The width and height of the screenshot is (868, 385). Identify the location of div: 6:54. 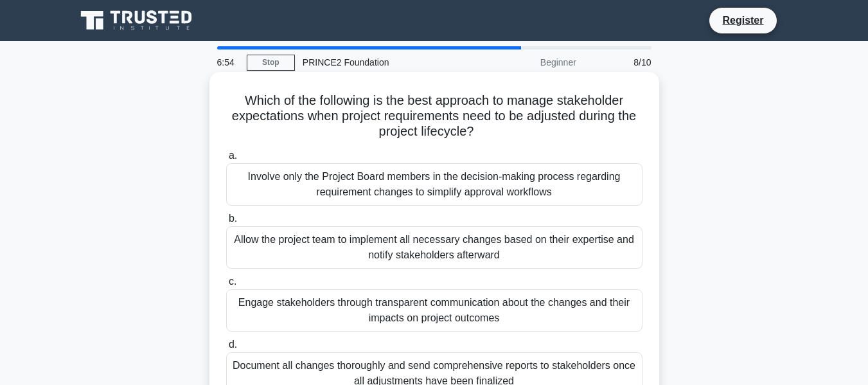
(228, 62).